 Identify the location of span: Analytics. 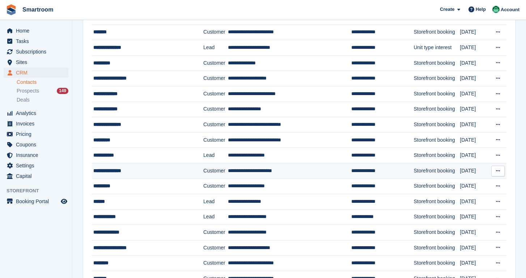
(38, 113).